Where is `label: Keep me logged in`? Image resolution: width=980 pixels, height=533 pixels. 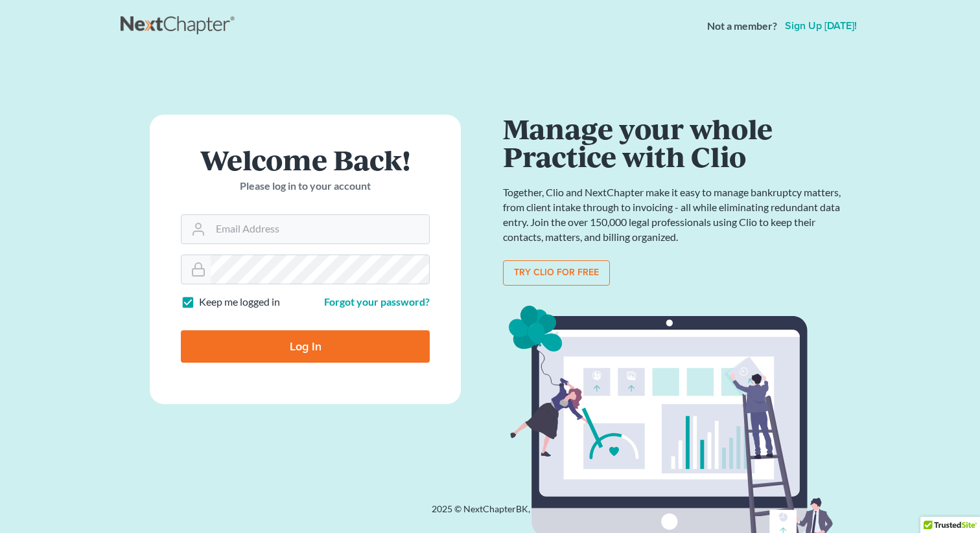
label: Keep me logged in is located at coordinates (239, 302).